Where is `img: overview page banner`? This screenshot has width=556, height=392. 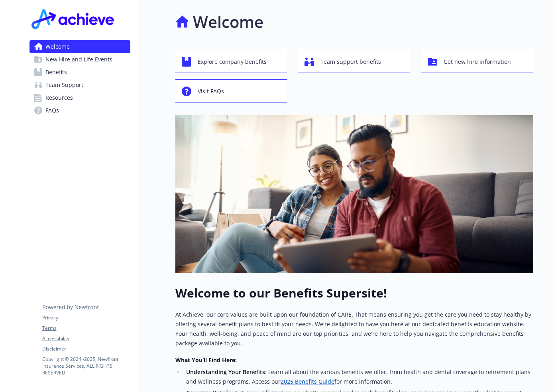
img: overview page banner is located at coordinates (354, 194).